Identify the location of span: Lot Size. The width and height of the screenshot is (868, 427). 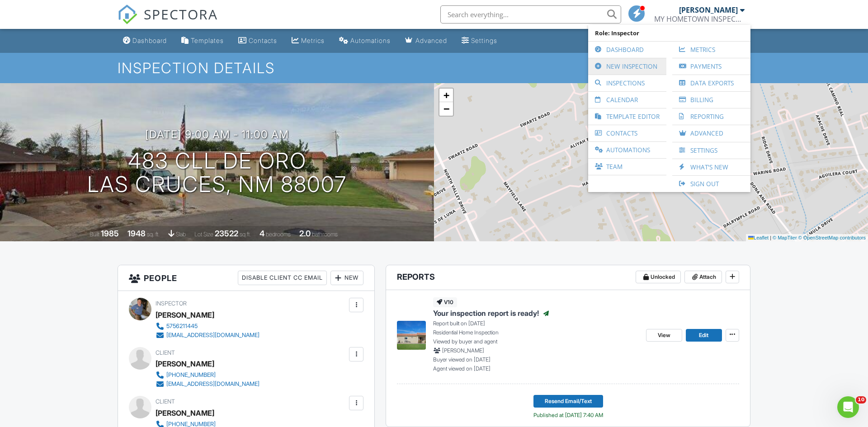
(204, 234).